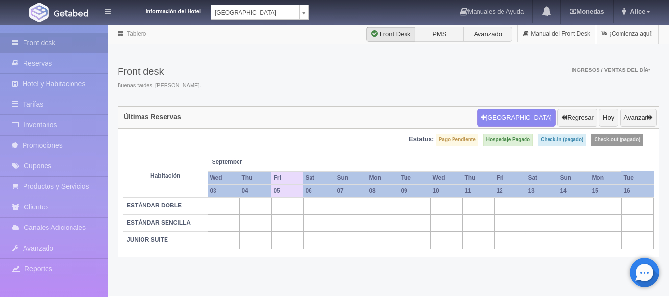 This screenshot has width=669, height=297. What do you see at coordinates (562, 140) in the screenshot?
I see `label: Check-in (pagado)` at bounding box center [562, 140].